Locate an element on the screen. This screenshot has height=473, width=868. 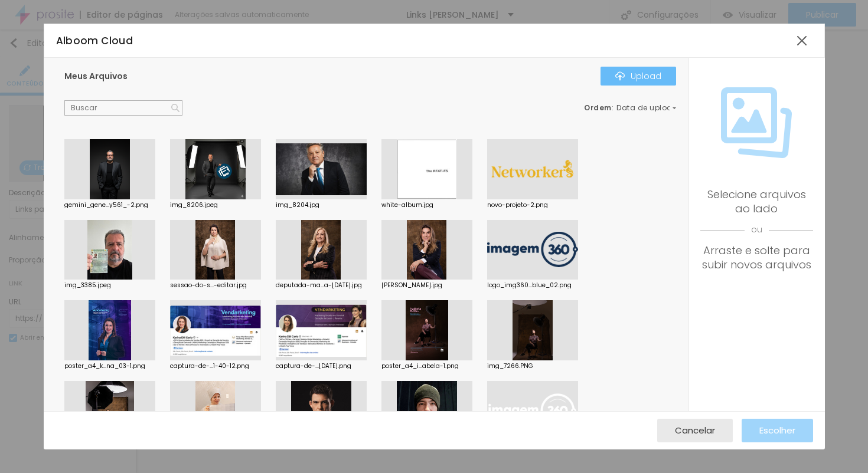
div: Selecione arquivos ao lado Arraste e solte para subir novos arquivos is located at coordinates (757, 230).